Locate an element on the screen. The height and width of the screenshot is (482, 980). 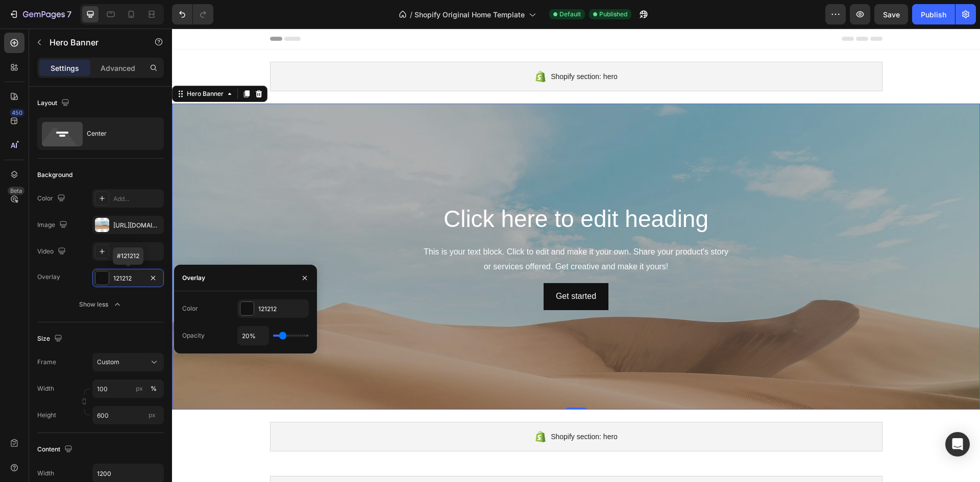
div: Content is located at coordinates (56, 449).